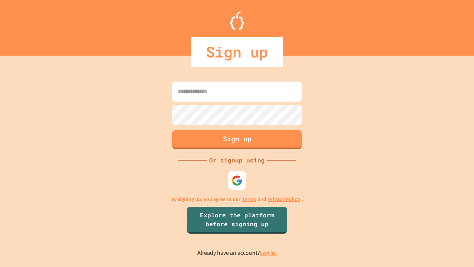 The height and width of the screenshot is (267, 474). I want to click on a: Privacy Policy, so click(284, 199).